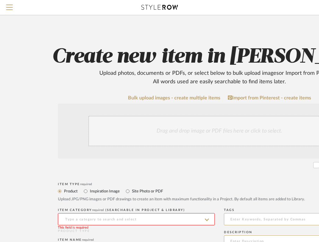 The height and width of the screenshot is (242, 319). Describe the element at coordinates (145, 210) in the screenshot. I see `span: (Searchable in Project & Library)` at that location.